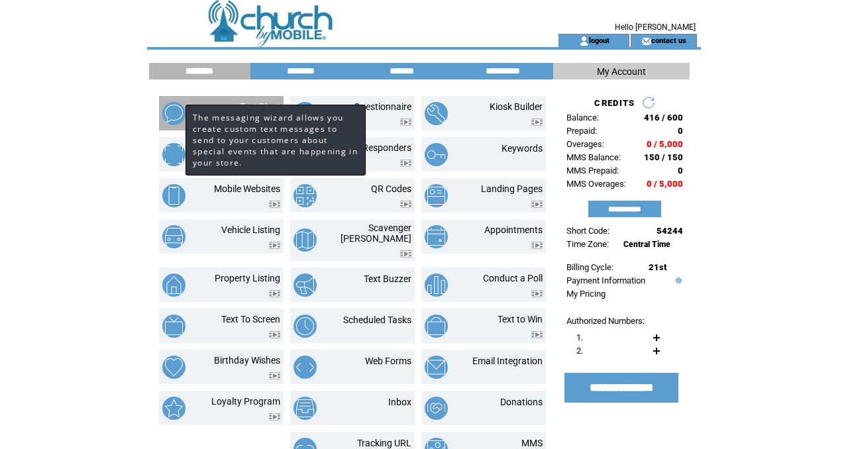  Describe the element at coordinates (436, 113) in the screenshot. I see `img: kiosk-builder.png` at that location.